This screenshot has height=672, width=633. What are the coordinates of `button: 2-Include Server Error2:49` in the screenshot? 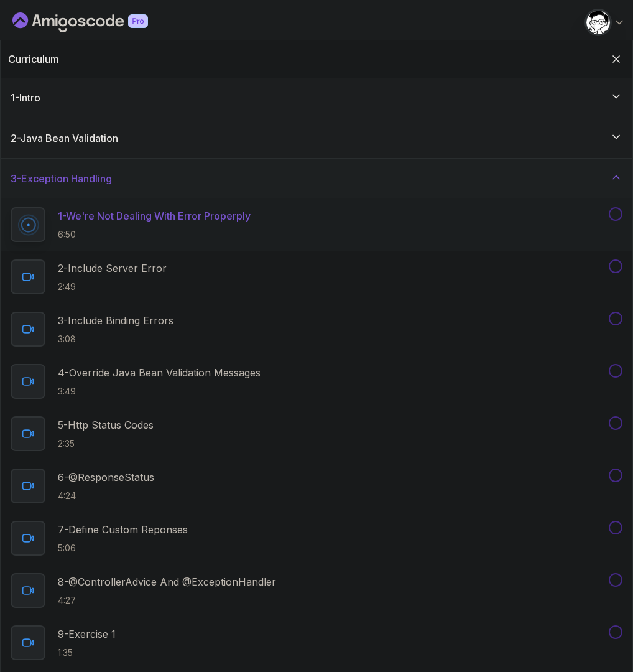 It's located at (316, 277).